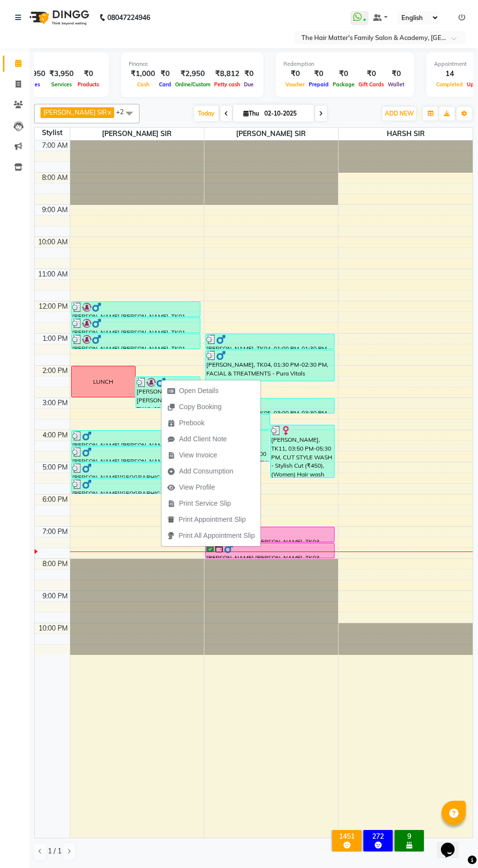  I want to click on div: ₹8,812, so click(227, 74).